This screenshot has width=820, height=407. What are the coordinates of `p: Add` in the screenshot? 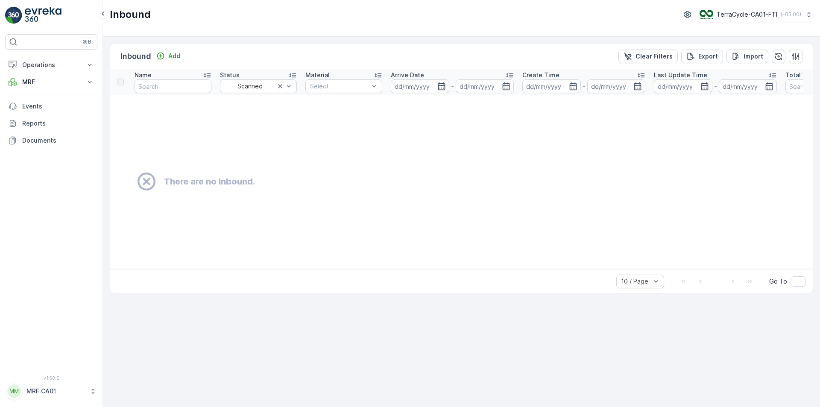 It's located at (174, 56).